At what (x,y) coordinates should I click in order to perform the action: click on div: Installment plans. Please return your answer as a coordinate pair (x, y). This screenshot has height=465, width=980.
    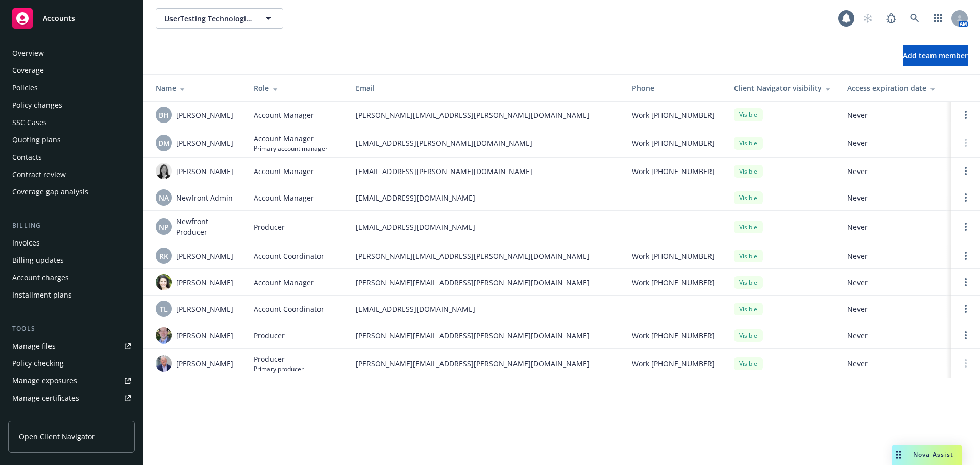
    Looking at the image, I should click on (42, 295).